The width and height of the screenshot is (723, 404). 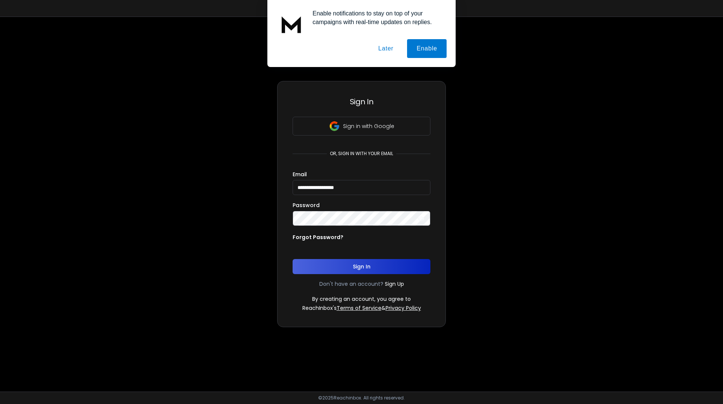 I want to click on button: Sign in with Google, so click(x=362, y=126).